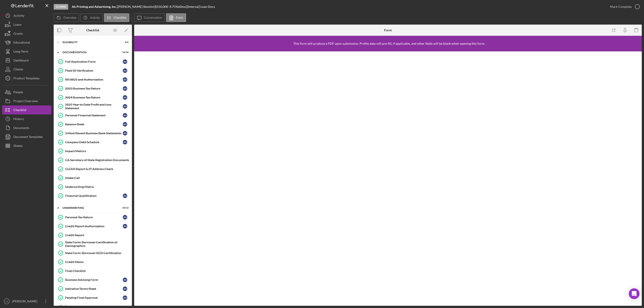  Describe the element at coordinates (90, 42) in the screenshot. I see `div: Eligibility` at that location.